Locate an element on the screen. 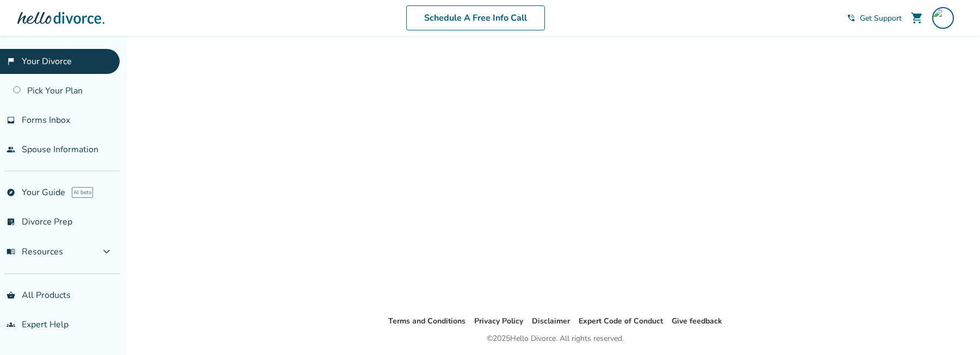  span: expand_more is located at coordinates (107, 252).